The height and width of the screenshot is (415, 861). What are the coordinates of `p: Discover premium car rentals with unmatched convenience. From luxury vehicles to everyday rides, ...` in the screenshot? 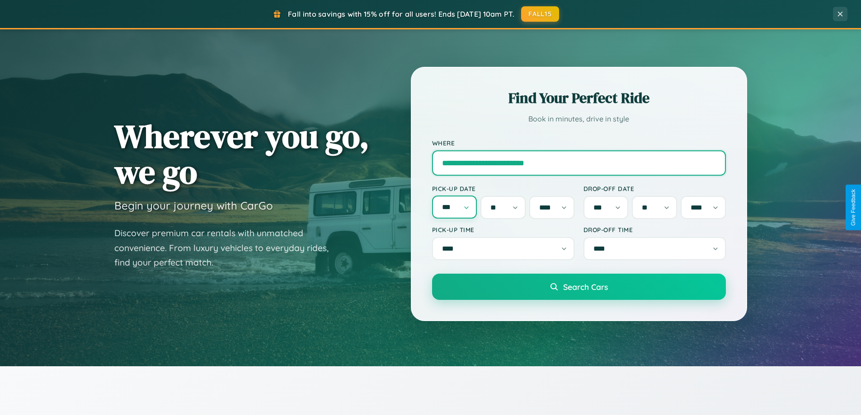 It's located at (227, 248).